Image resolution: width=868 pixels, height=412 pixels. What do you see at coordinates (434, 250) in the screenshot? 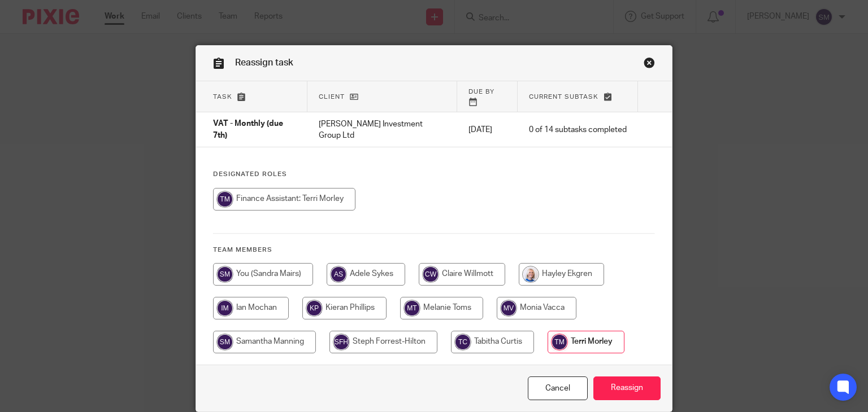
I see `h4: Team members` at bounding box center [434, 250].